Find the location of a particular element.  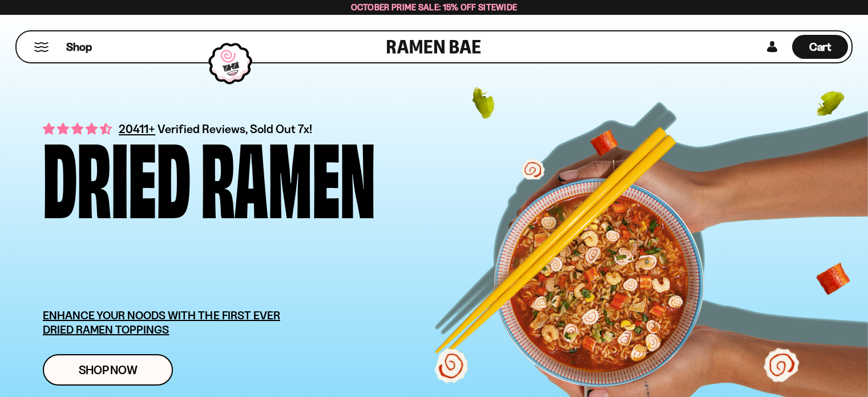

a: Shop is located at coordinates (78, 47).